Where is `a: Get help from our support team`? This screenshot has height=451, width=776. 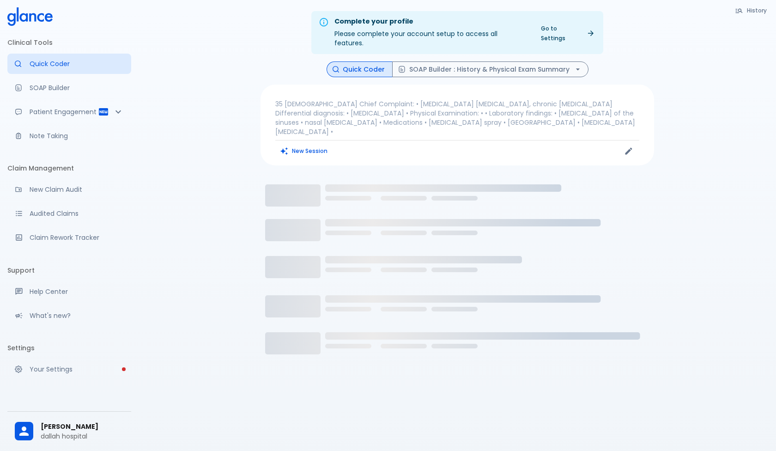
a: Get help from our support team is located at coordinates (69, 291).